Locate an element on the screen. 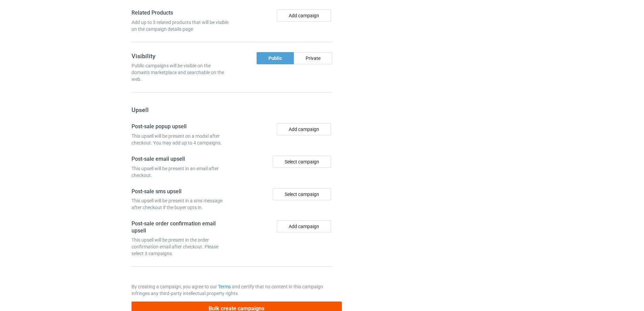 This screenshot has height=311, width=644. div: Private is located at coordinates (313, 58).